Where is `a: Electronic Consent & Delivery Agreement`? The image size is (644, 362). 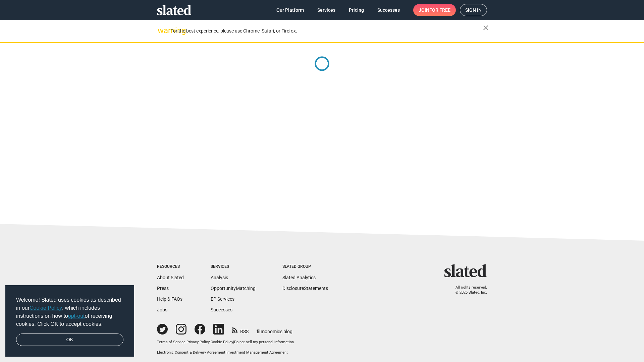
a: Electronic Consent & Delivery Agreement is located at coordinates (191, 352).